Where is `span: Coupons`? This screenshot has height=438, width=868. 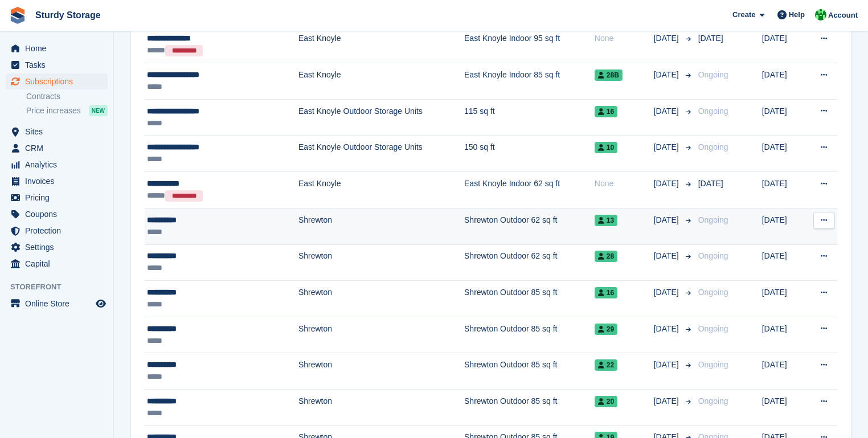 span: Coupons is located at coordinates (59, 214).